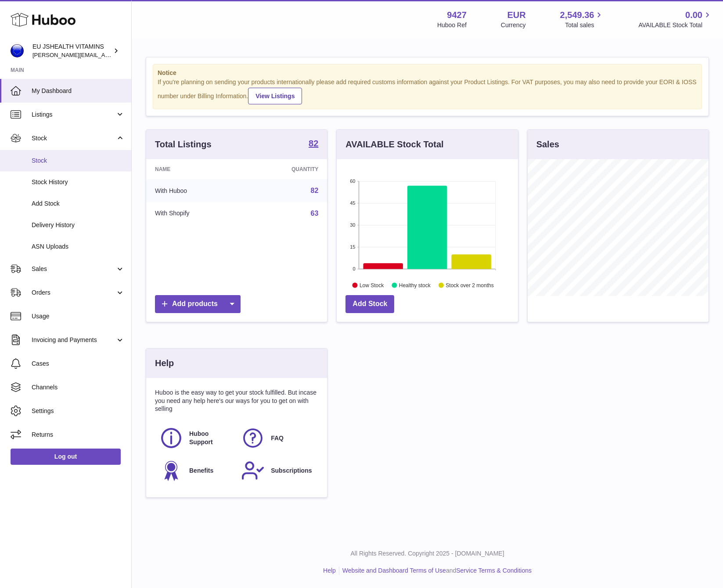 This screenshot has width=723, height=588. What do you see at coordinates (78, 316) in the screenshot?
I see `span: Usage` at bounding box center [78, 316].